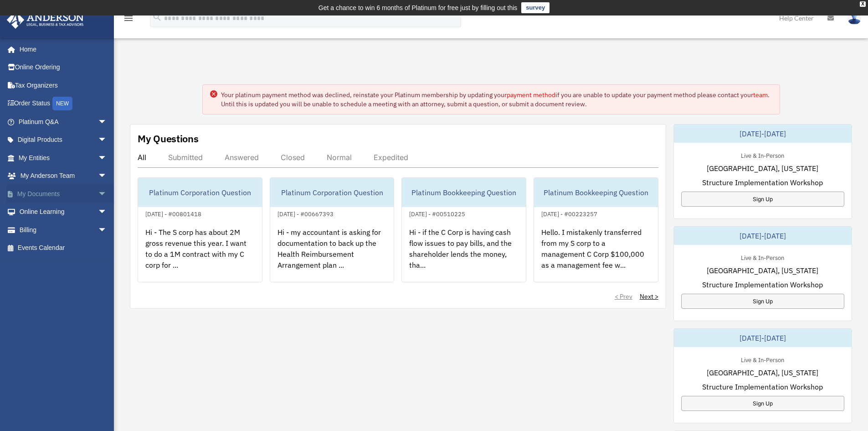  I want to click on div: NEW, so click(62, 103).